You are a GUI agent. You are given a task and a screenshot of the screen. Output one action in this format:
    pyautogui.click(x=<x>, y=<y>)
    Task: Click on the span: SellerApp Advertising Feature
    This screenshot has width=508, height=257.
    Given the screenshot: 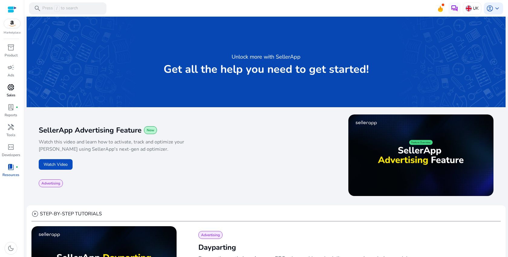 What is the action you would take?
    pyautogui.click(x=90, y=130)
    